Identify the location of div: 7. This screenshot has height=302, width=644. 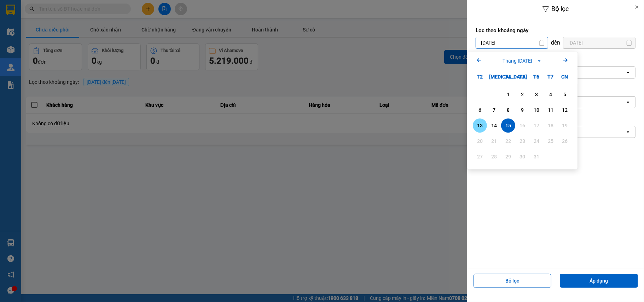
(494, 110).